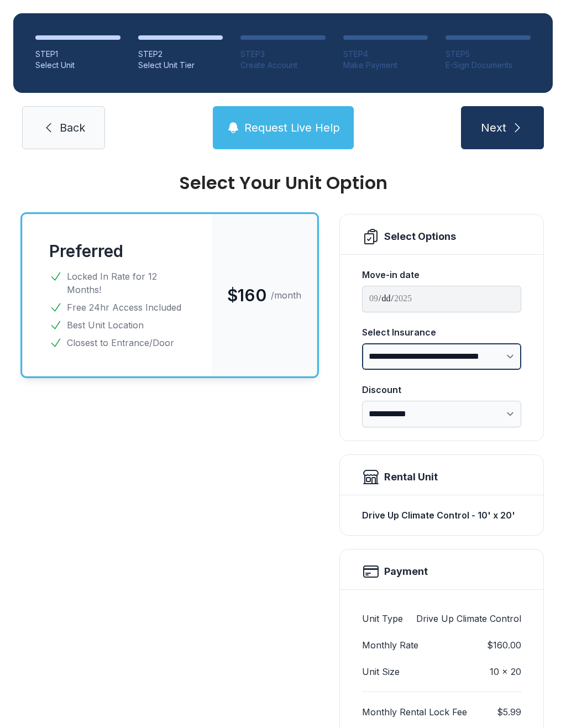 This screenshot has height=728, width=566. Describe the element at coordinates (124, 307) in the screenshot. I see `span: Free 24hr Access Included` at that location.